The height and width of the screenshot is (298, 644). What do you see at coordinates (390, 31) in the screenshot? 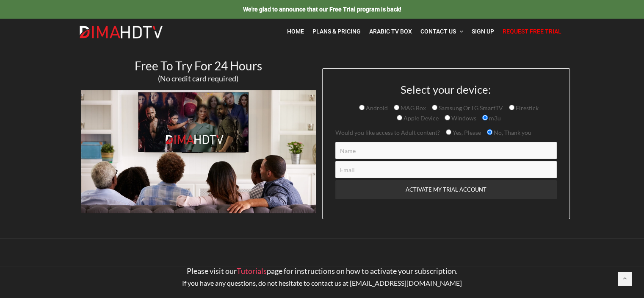
I see `a: Arabic TV Box` at bounding box center [390, 31].